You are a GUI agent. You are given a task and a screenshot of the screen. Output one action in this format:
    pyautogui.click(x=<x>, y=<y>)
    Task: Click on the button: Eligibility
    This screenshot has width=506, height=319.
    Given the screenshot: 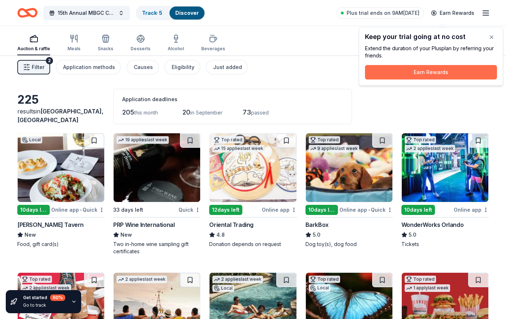 What is the action you would take?
    pyautogui.click(x=182, y=67)
    